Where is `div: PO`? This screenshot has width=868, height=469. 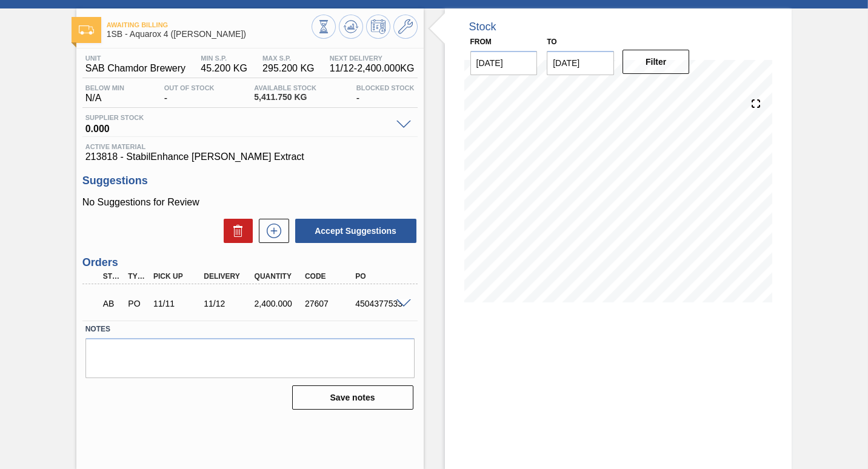
div: PO is located at coordinates (379, 276).